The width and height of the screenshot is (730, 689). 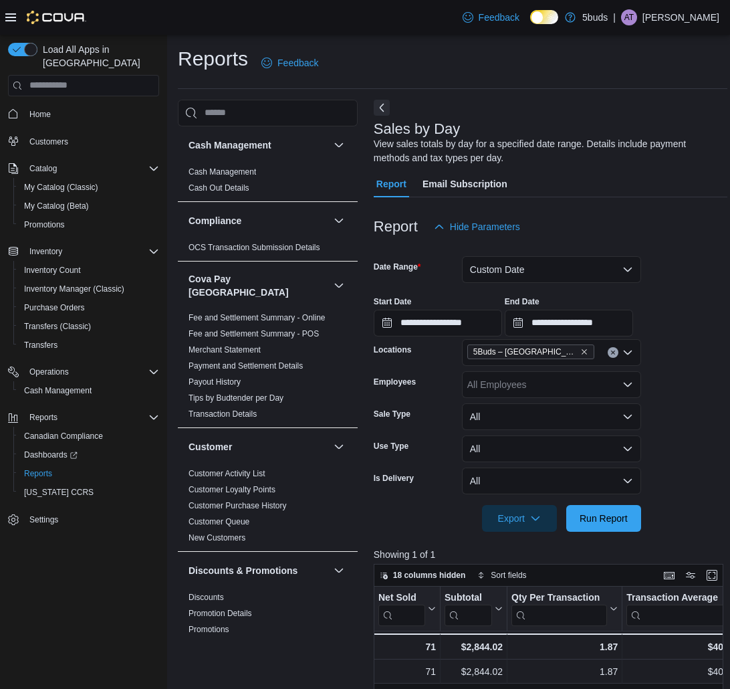 I want to click on button: Hide Parameters, so click(x=477, y=227).